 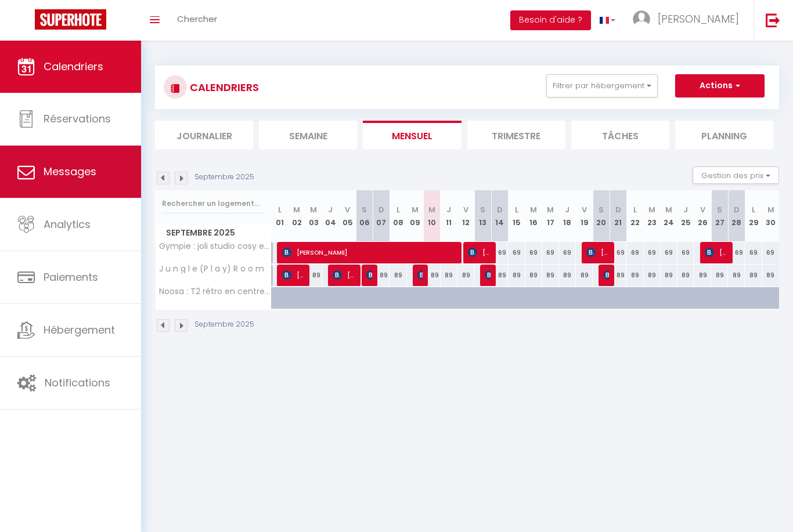 I want to click on th: 22, so click(x=635, y=216).